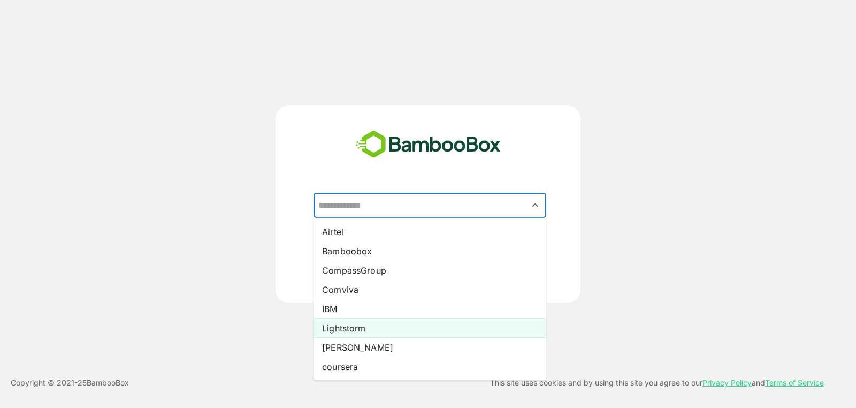 The width and height of the screenshot is (856, 408). What do you see at coordinates (429, 270) in the screenshot?
I see `li: CompassGroup` at bounding box center [429, 270].